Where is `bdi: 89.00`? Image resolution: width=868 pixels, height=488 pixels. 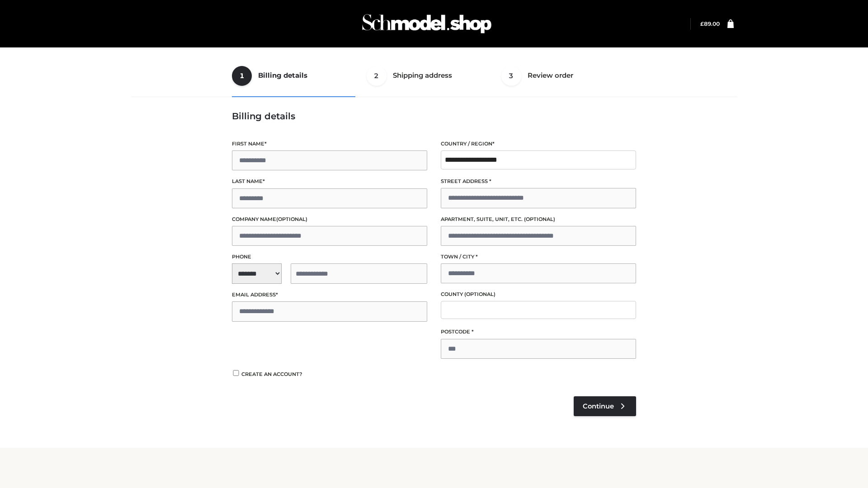
bdi: 89.00 is located at coordinates (709, 23).